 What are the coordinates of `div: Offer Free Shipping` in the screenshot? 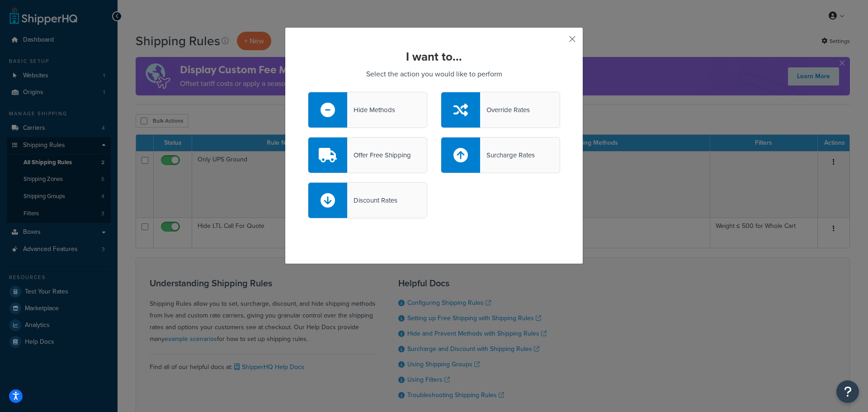 It's located at (379, 155).